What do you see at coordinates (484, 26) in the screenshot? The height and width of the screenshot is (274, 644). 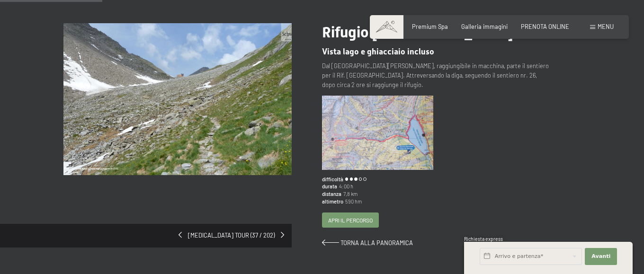 I see `span: Galleria immagini` at bounding box center [484, 26].